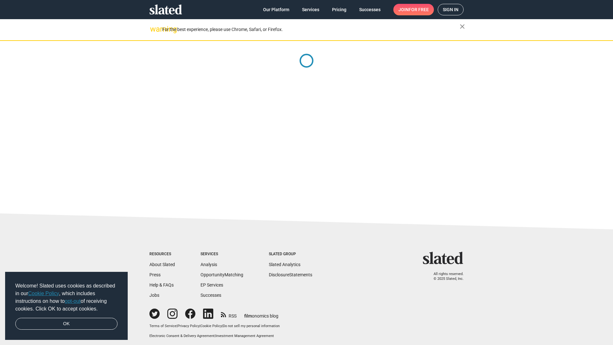 The width and height of the screenshot is (613, 345). What do you see at coordinates (188, 326) in the screenshot?
I see `a: Privacy Policy` at bounding box center [188, 326].